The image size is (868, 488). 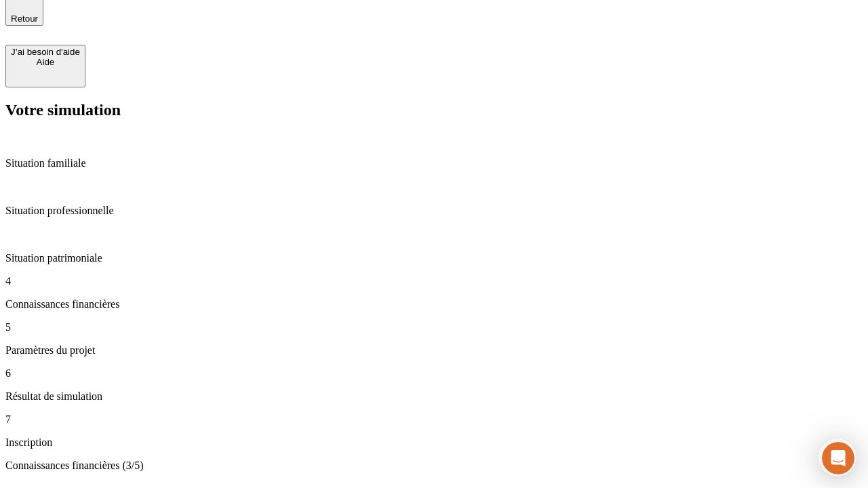 What do you see at coordinates (45, 62) in the screenshot?
I see `div: Aide` at bounding box center [45, 62].